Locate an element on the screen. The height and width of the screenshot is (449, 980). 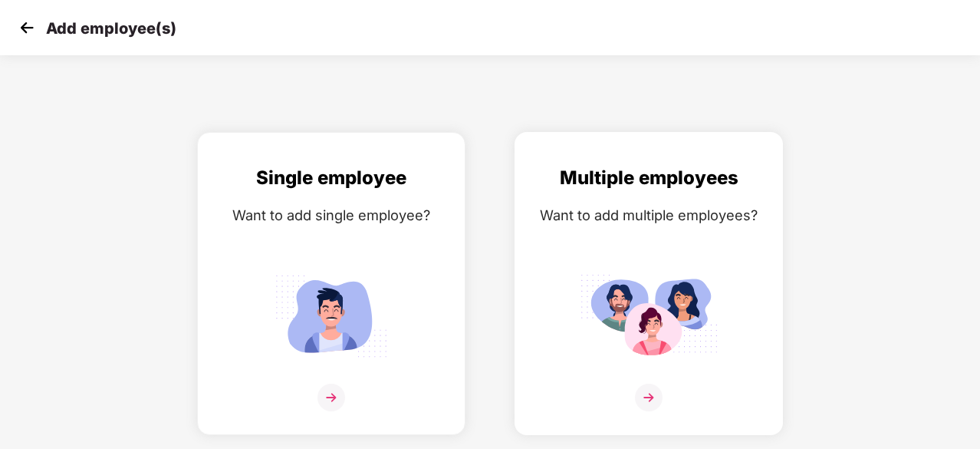
div: Single employee is located at coordinates (332, 178).